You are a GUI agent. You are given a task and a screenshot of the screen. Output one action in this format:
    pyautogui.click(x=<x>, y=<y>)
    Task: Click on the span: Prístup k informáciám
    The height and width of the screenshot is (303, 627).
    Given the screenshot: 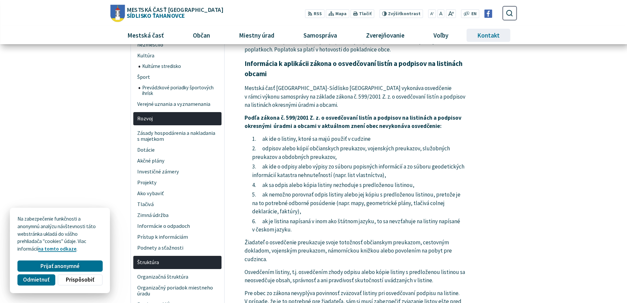 What is the action you would take?
    pyautogui.click(x=178, y=236)
    